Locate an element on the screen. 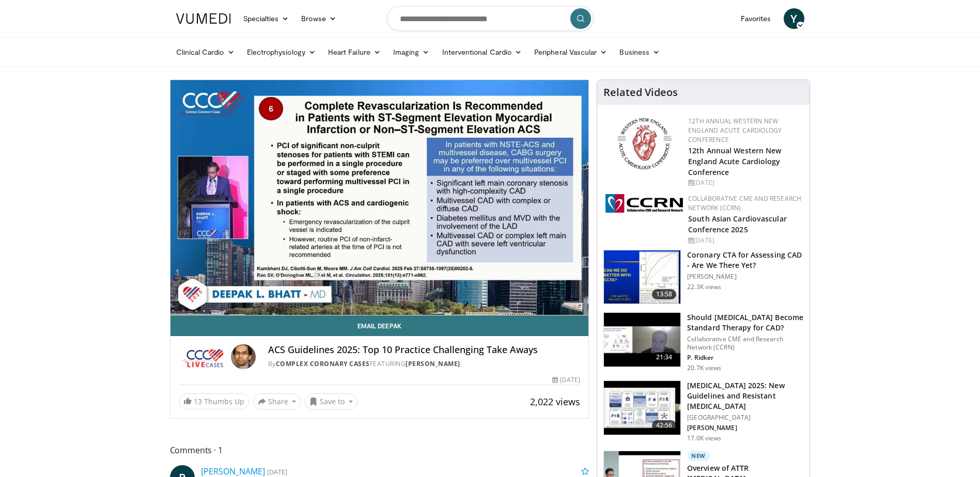 The width and height of the screenshot is (980, 477). p: 22.3K views is located at coordinates (704, 287).